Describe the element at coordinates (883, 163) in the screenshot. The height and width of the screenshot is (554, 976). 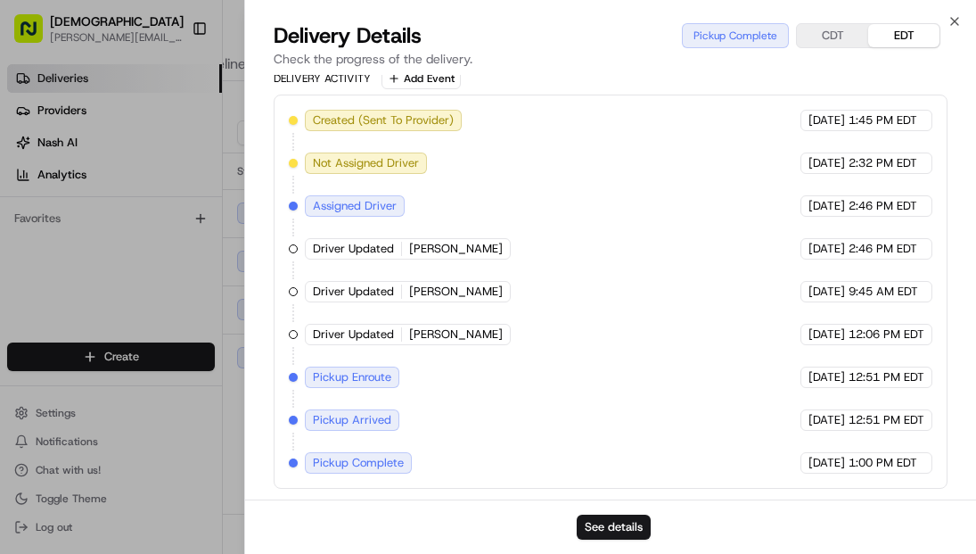
I see `span: 2:32 PM EDT` at that location.